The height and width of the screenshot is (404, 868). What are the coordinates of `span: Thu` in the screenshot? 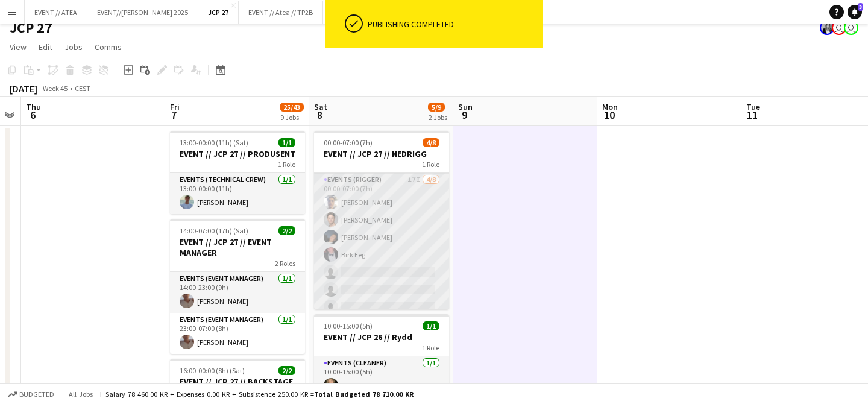 It's located at (33, 107).